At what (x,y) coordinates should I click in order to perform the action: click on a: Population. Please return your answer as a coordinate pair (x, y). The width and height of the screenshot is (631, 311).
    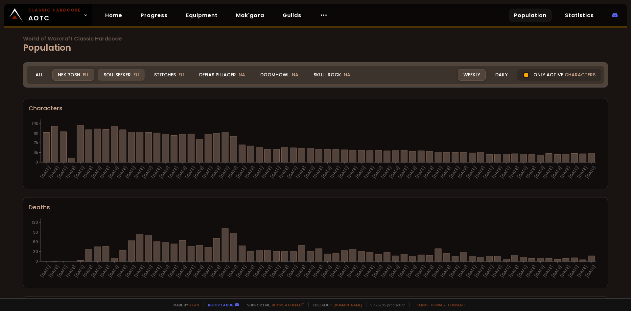
    Looking at the image, I should click on (530, 15).